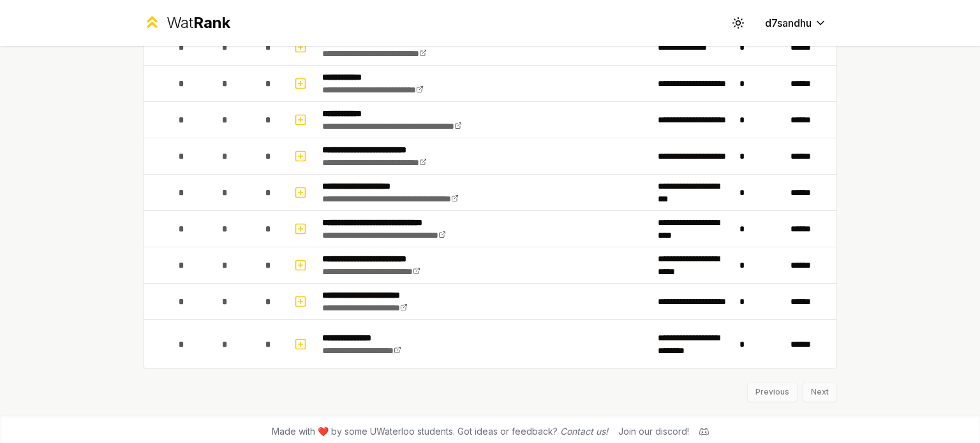  Describe the element at coordinates (653, 431) in the screenshot. I see `div: Join our discord!` at that location.